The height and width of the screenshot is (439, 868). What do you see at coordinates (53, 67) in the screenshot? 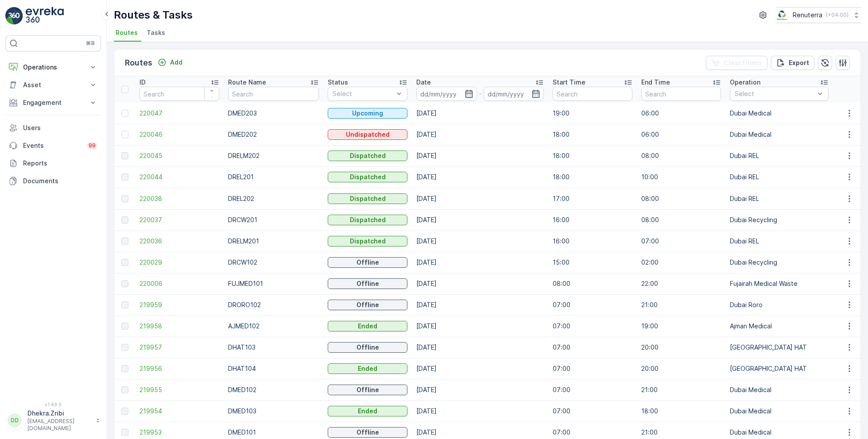
I see `button: Operations` at bounding box center [53, 67].